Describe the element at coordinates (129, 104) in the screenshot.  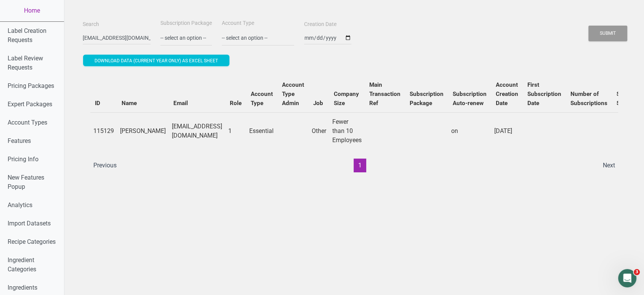
I see `b: Name` at that location.